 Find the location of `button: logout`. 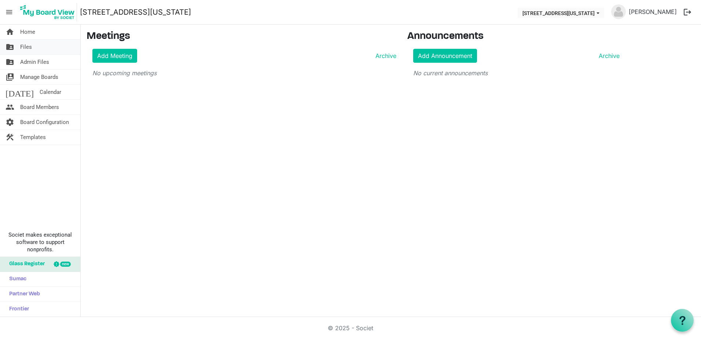

button: logout is located at coordinates (688, 12).